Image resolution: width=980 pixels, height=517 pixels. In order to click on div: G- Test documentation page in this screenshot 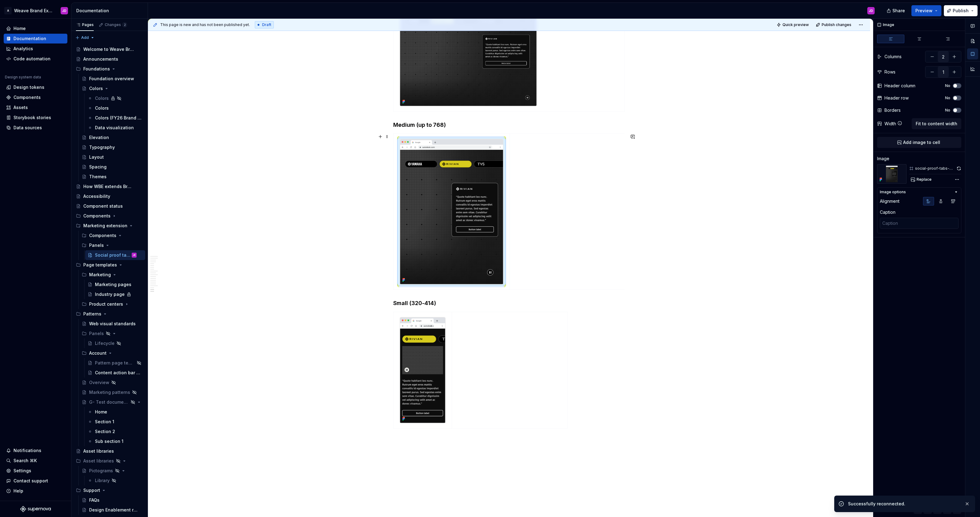, I will do `click(109, 402)`.